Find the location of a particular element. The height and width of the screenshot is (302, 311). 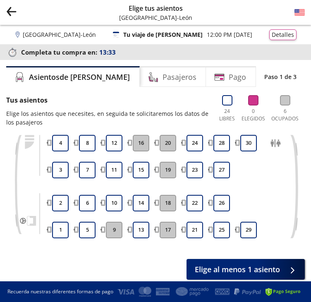

button: English is located at coordinates (299, 12).